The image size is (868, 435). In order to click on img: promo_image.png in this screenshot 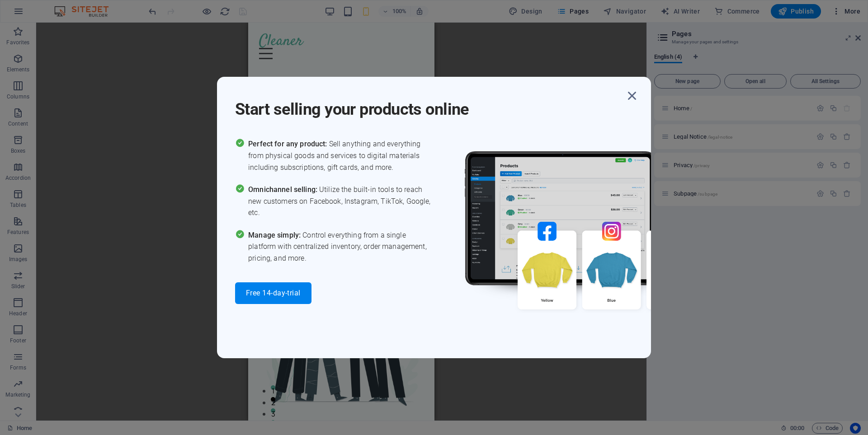, I will do `click(585, 237)`.